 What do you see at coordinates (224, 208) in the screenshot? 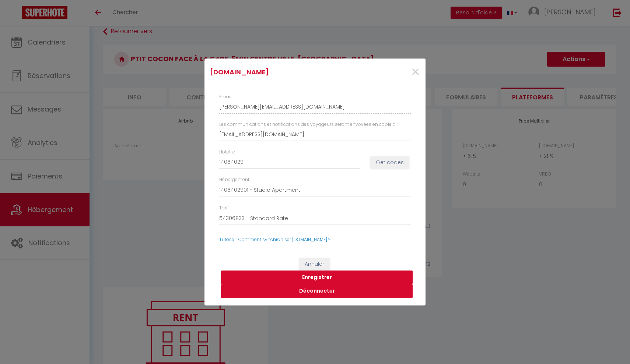
I see `label: Tarif` at bounding box center [224, 208].